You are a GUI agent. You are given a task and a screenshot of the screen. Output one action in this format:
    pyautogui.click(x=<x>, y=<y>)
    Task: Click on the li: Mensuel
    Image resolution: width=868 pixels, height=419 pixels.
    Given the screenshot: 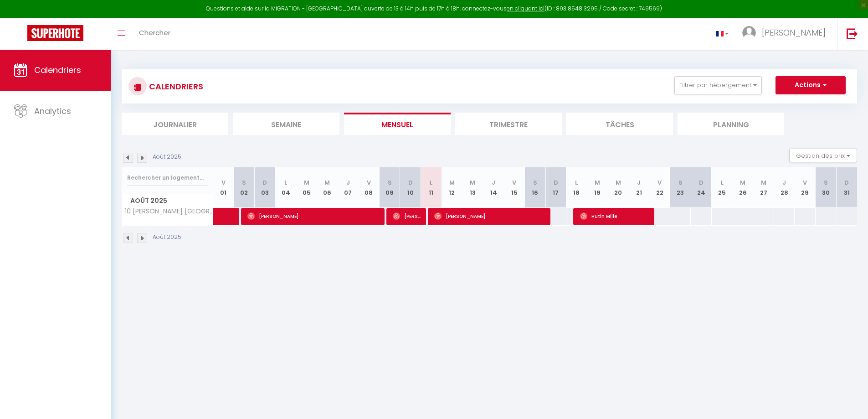 What is the action you would take?
    pyautogui.click(x=397, y=123)
    